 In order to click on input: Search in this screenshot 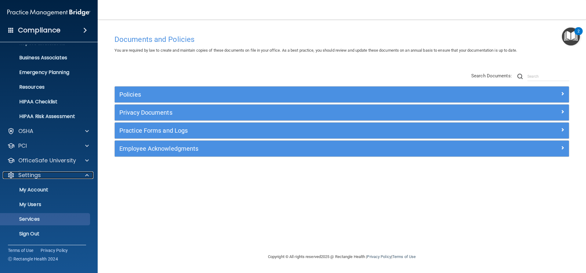, I will do `click(548, 76)`.